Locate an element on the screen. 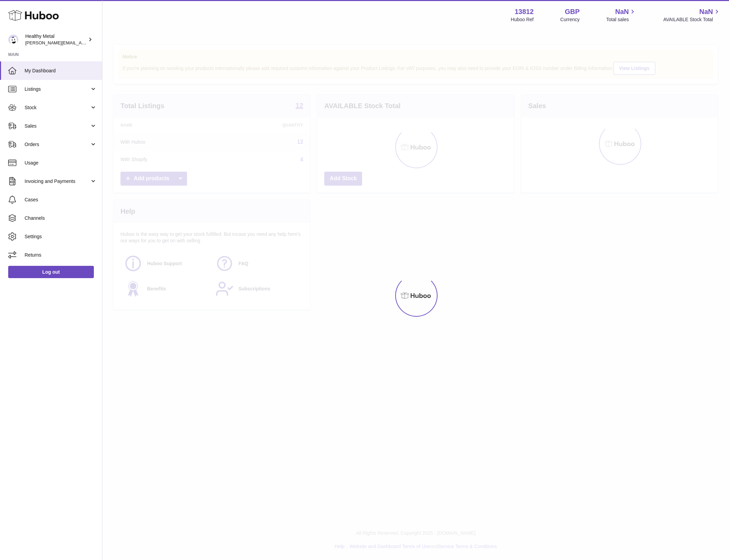 The height and width of the screenshot is (560, 729). span: Cases is located at coordinates (61, 199).